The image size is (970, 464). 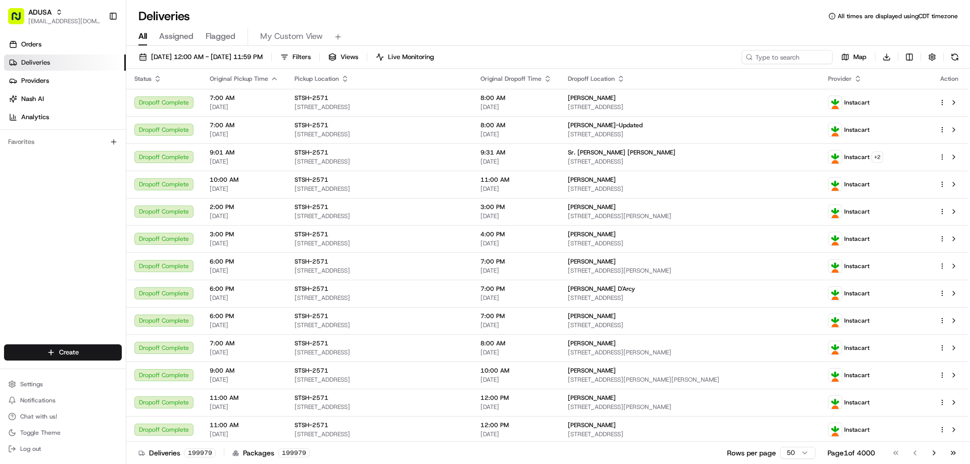 What do you see at coordinates (516, 316) in the screenshot?
I see `span: 7:00 PM` at bounding box center [516, 316].